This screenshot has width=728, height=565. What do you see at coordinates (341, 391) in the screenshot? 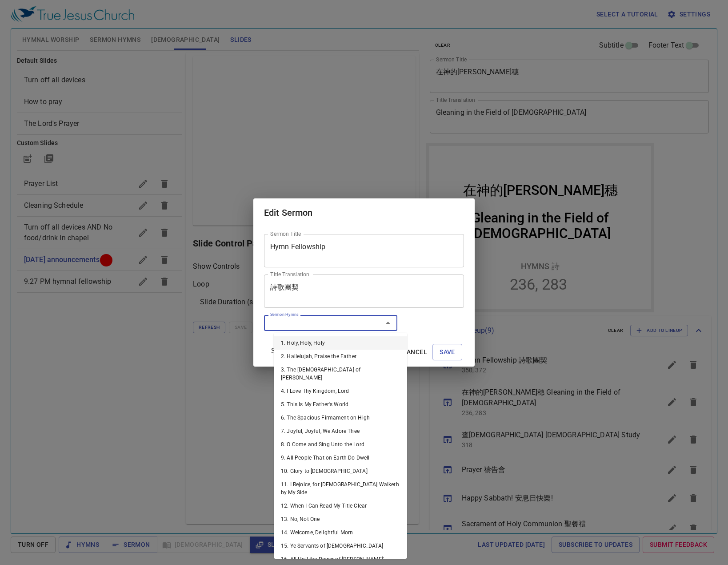
I see `li: 4. I Love Thy Kingdom, Lord` at bounding box center [341, 391].